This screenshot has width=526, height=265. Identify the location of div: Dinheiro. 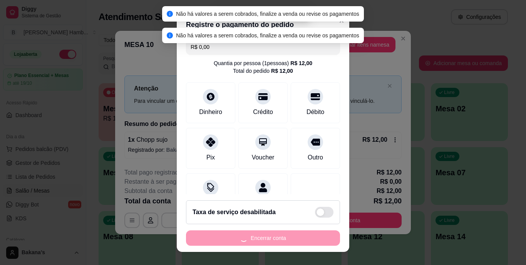
(211, 112).